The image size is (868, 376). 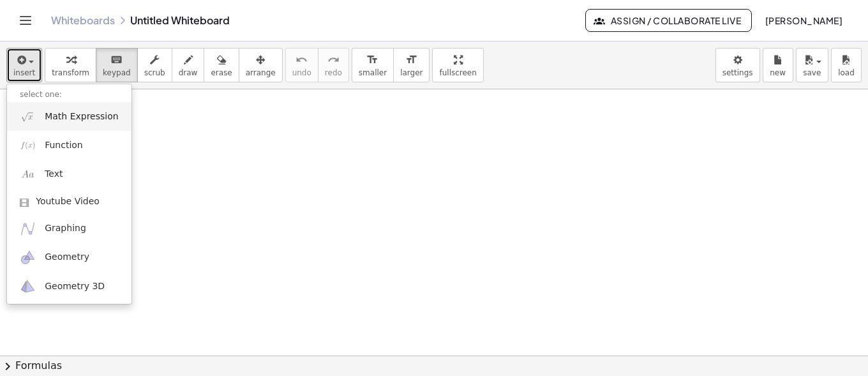 I want to click on span: new, so click(x=777, y=73).